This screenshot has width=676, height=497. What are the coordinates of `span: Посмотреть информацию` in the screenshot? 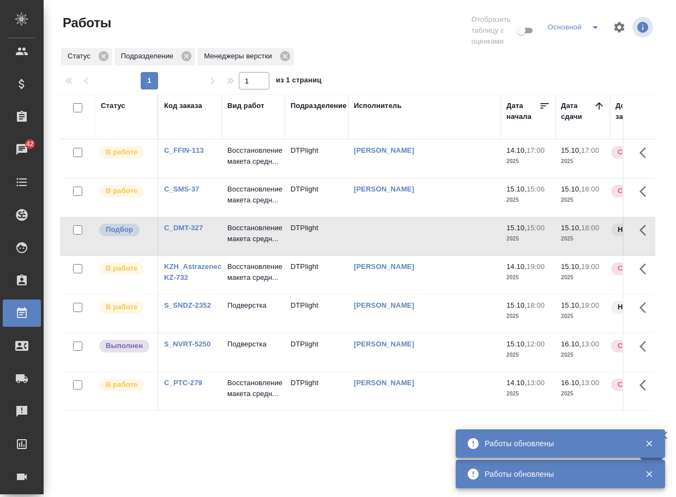 It's located at (644, 27).